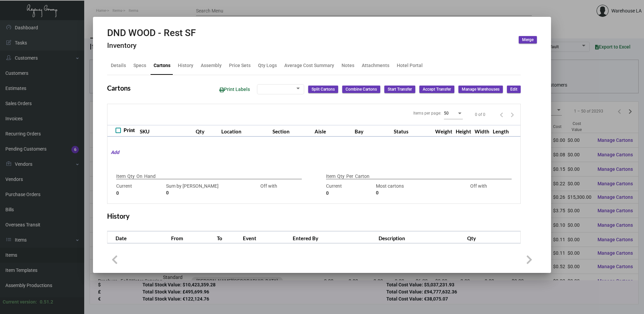 The width and height of the screenshot is (644, 314). What do you see at coordinates (292, 131) in the screenshot?
I see `th: Section` at bounding box center [292, 131].